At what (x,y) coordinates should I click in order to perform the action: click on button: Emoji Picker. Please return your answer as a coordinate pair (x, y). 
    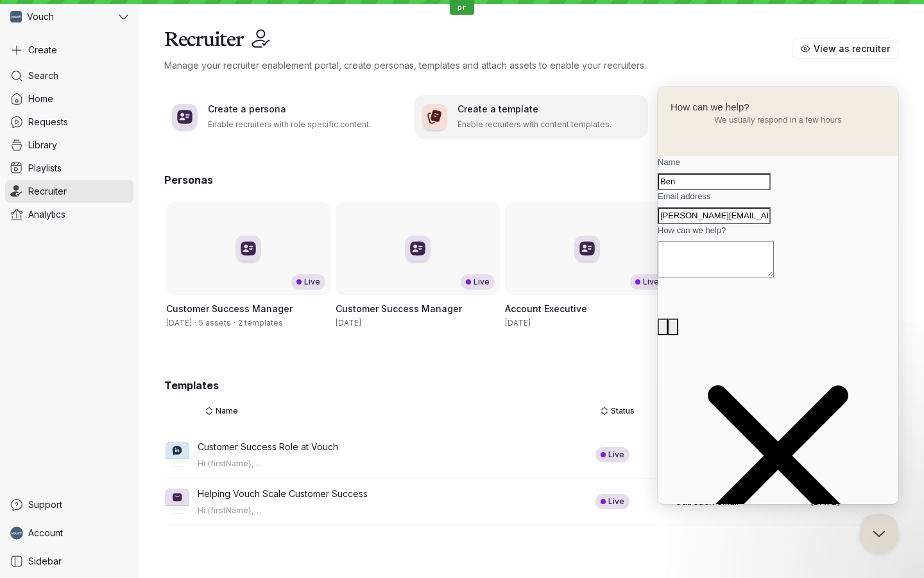
    Looking at the image, I should click on (16, 240).